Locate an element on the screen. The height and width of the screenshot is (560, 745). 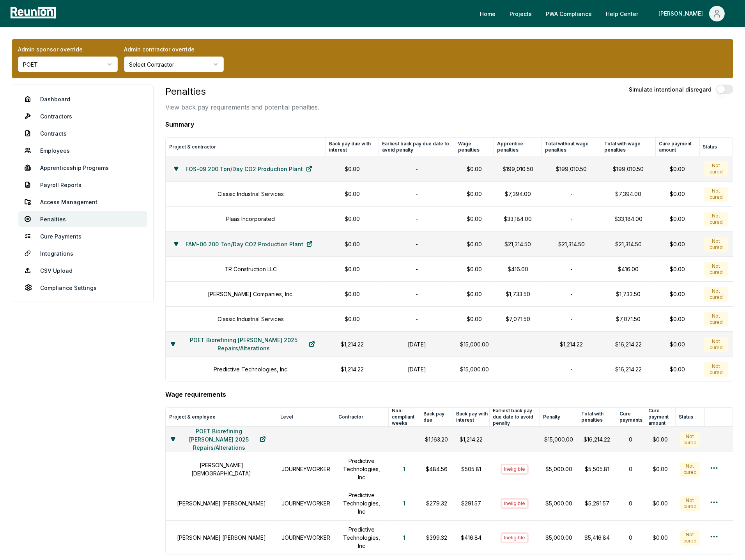
label: Admin sponsor override is located at coordinates (68, 49).